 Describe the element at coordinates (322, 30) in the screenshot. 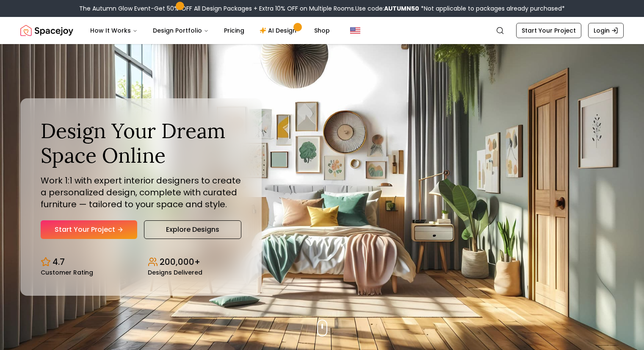

I see `a: Shop` at that location.